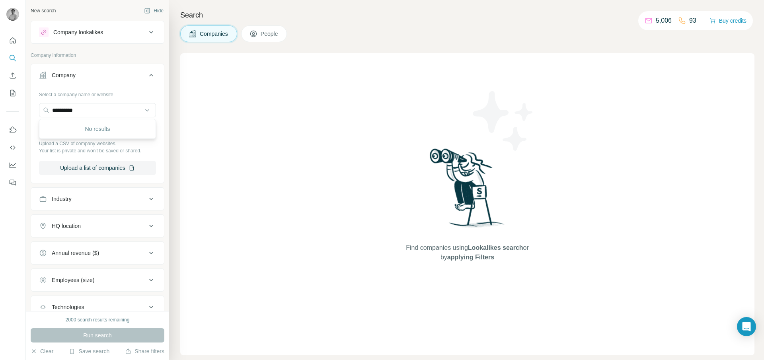 Image resolution: width=764 pixels, height=360 pixels. I want to click on div: 2000 search results remaining, so click(97, 320).